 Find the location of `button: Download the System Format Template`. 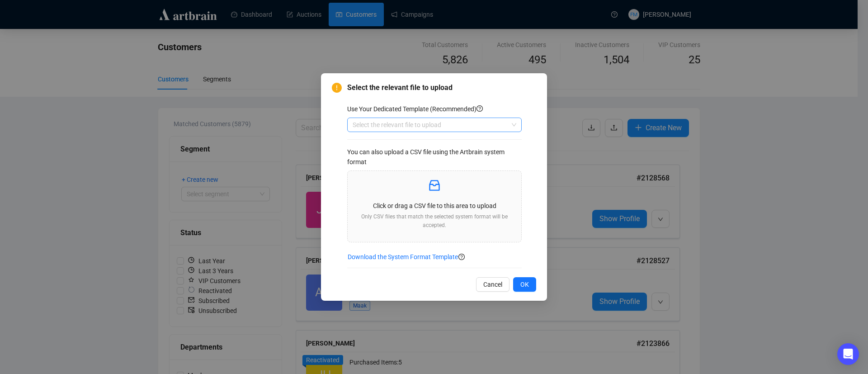

button: Download the System Format Template is located at coordinates (403, 257).